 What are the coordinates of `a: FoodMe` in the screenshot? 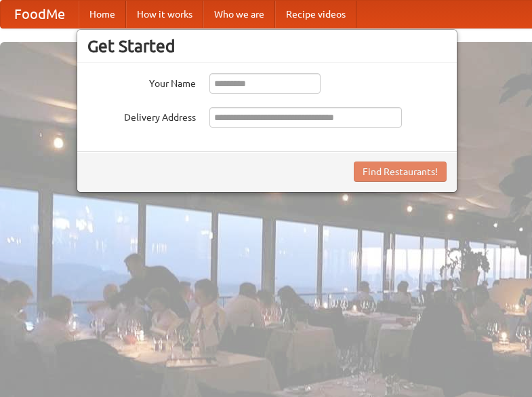 It's located at (40, 15).